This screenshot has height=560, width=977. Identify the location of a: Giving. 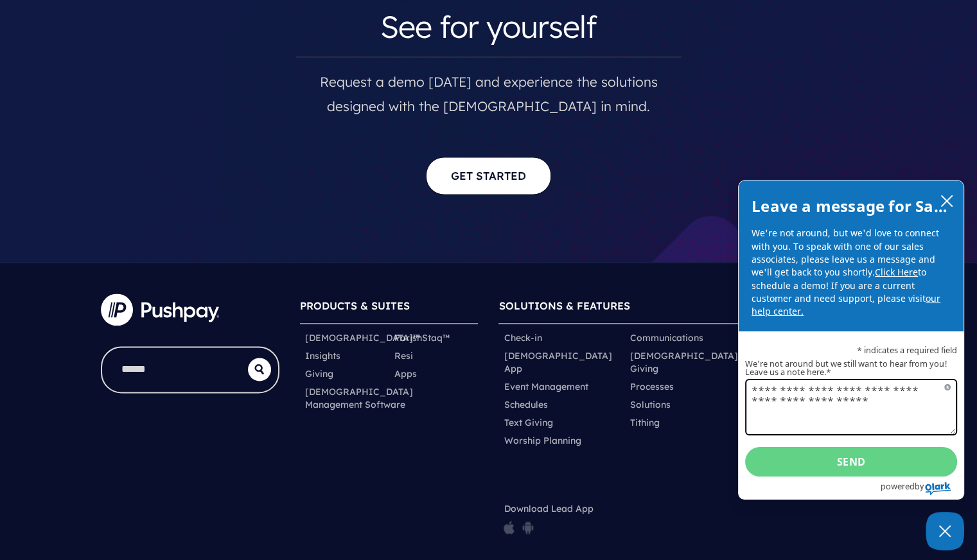
(319, 374).